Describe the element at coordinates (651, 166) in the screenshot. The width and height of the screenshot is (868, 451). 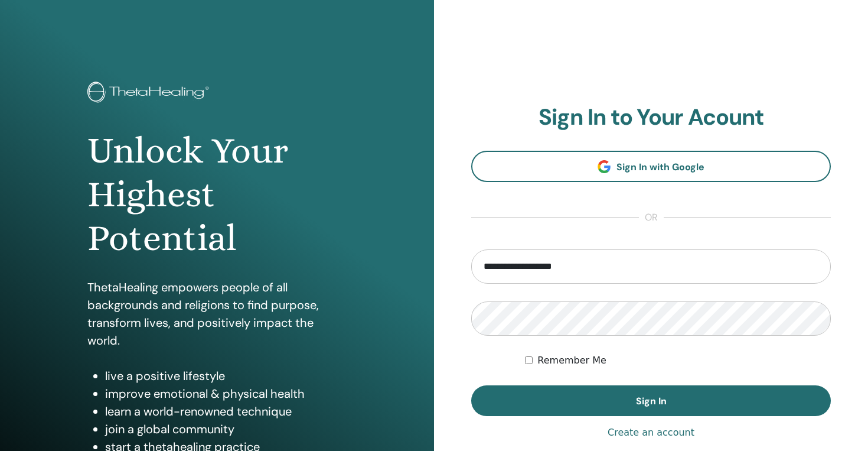
I see `a: Sign In with Google` at that location.